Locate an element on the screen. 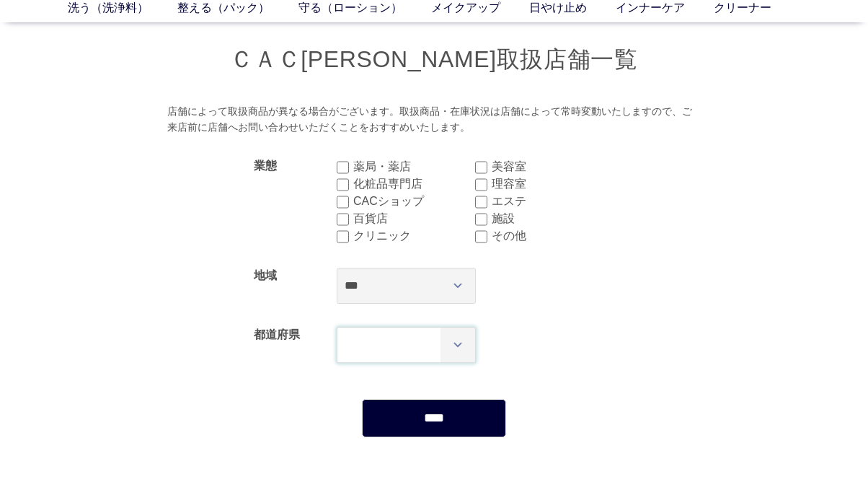 The image size is (868, 485). label: 理容室 is located at coordinates (552, 184).